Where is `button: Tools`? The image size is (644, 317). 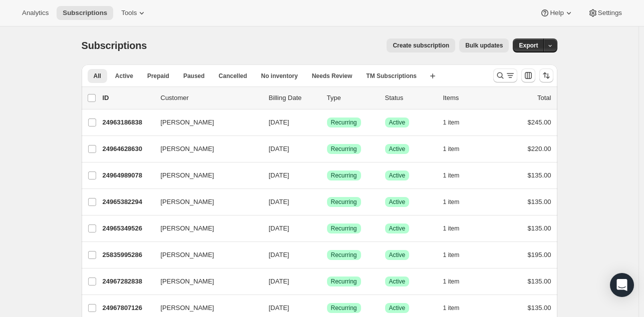 button: Tools is located at coordinates (134, 13).